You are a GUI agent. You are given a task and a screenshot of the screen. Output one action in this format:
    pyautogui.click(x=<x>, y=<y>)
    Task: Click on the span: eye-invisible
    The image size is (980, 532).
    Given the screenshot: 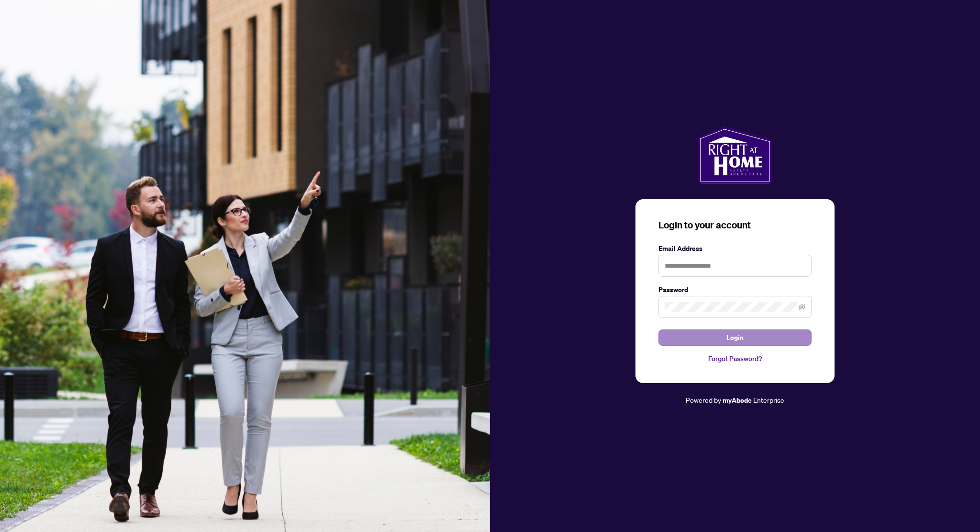 What is the action you would take?
    pyautogui.click(x=802, y=307)
    